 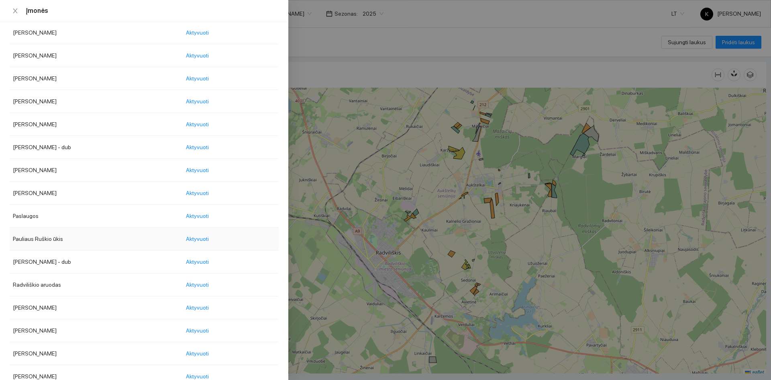 What do you see at coordinates (96, 216) in the screenshot?
I see `td: Paslaugos` at bounding box center [96, 216].